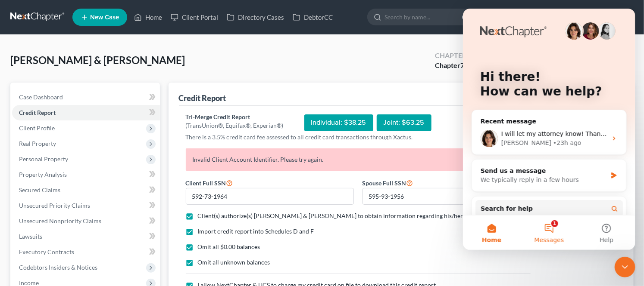  I want to click on span: Omit all $0.00 balances, so click(229, 247).